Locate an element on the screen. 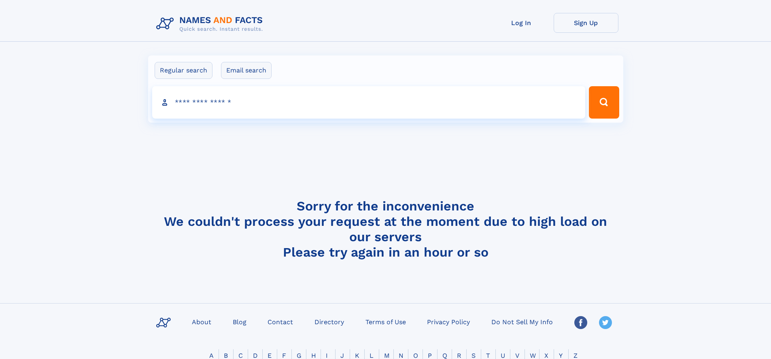 The height and width of the screenshot is (359, 771). a: Blog is located at coordinates (240, 322).